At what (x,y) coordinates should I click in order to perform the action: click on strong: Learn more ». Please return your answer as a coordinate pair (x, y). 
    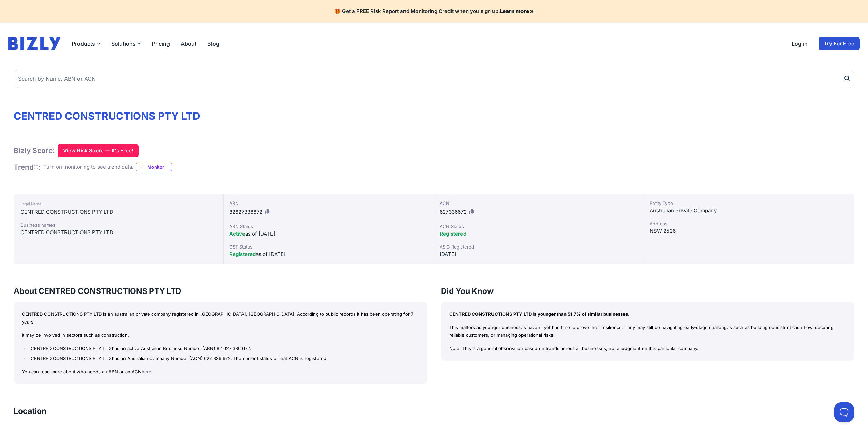
    Looking at the image, I should click on (517, 11).